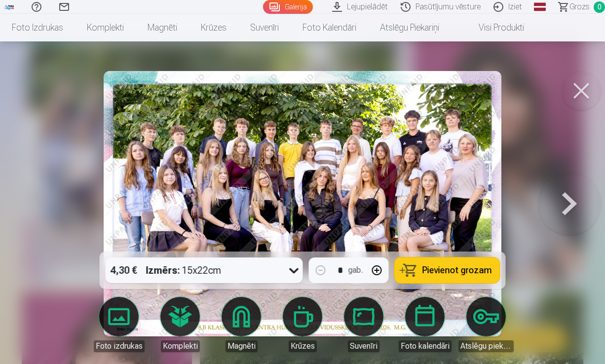 This screenshot has width=605, height=364. Describe the element at coordinates (457, 270) in the screenshot. I see `span: Pievienot grozam` at that location.